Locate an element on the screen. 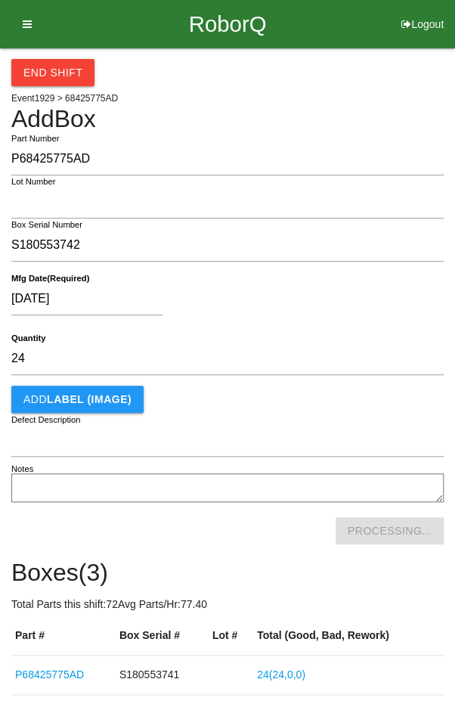 The image size is (455, 707). h4: Boxes ( 3 ) is located at coordinates (228, 572).